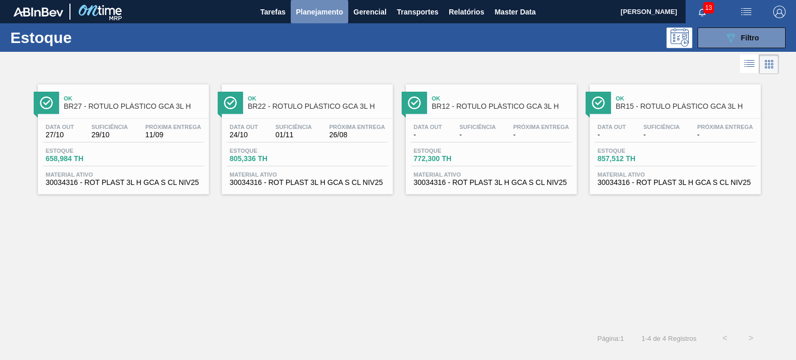 Image resolution: width=796 pixels, height=360 pixels. I want to click on span: 26/08, so click(357, 135).